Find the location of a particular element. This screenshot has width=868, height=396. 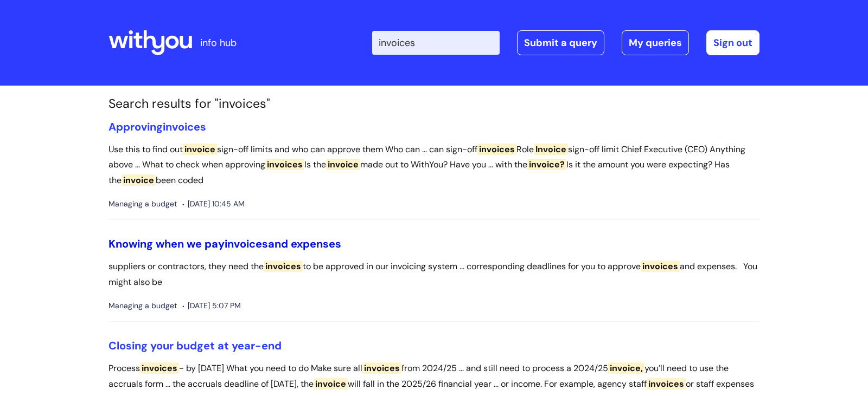

p: suppliers or contractors, they need the to be approved in our invoicing system ... corresponding ... is located at coordinates (434, 275).